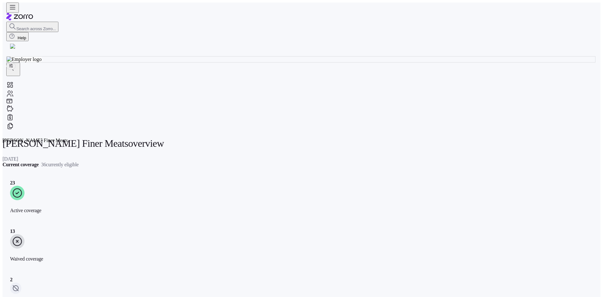 The image size is (603, 297). What do you see at coordinates (17, 38) in the screenshot?
I see `span: Help` at bounding box center [17, 38].